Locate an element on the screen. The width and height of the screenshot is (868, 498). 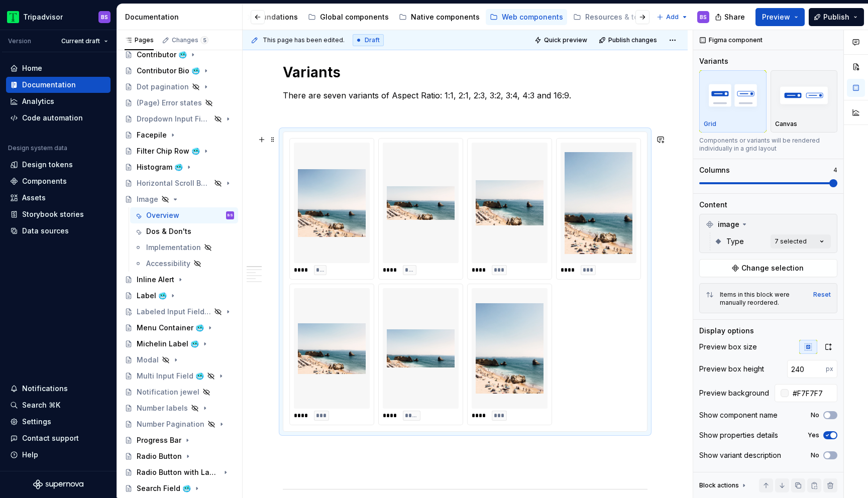
a: Dot pagination is located at coordinates (179, 87).